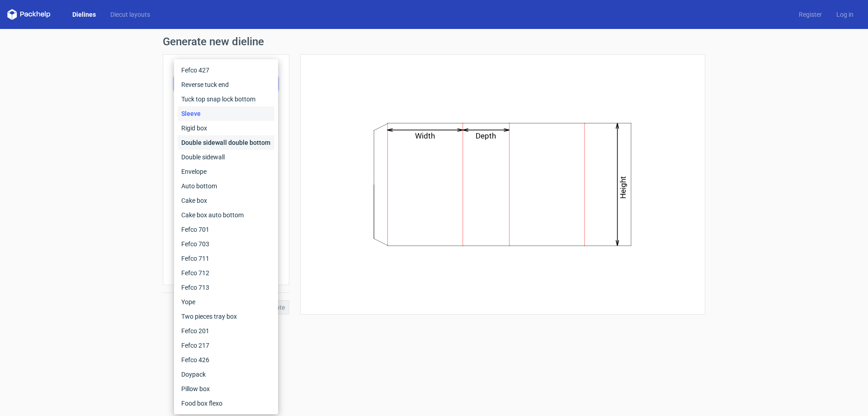  What do you see at coordinates (226, 128) in the screenshot?
I see `div: Rigid box` at bounding box center [226, 128].